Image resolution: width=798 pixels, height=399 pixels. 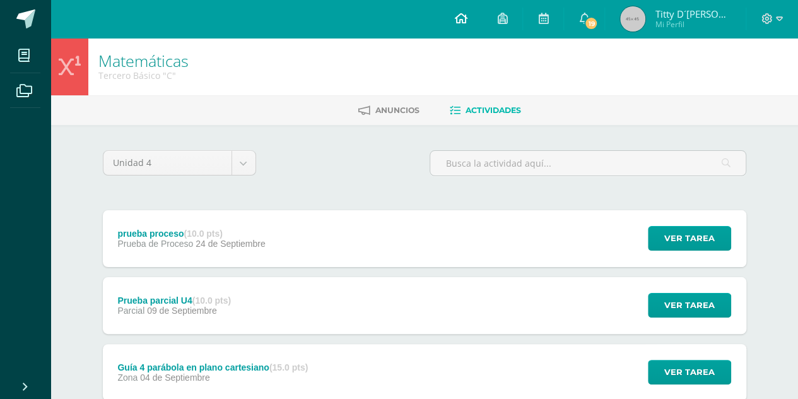 What do you see at coordinates (191, 234) in the screenshot?
I see `div: prueba proceso` at bounding box center [191, 234].